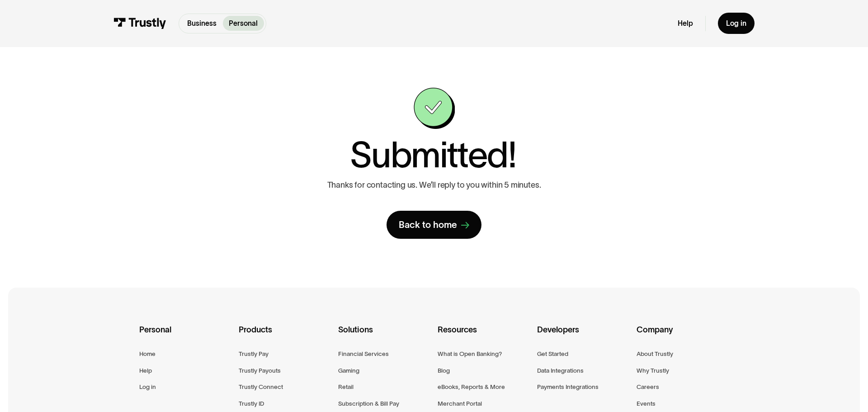 The height and width of the screenshot is (412, 868). Describe the element at coordinates (568, 386) in the screenshot. I see `div: Payments Integrations` at that location.